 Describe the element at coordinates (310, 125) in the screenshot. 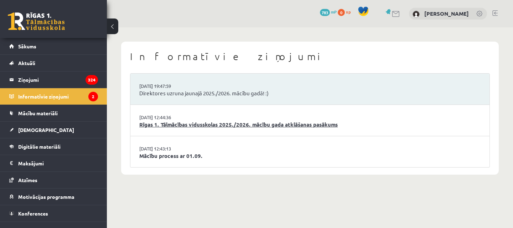

I see `a: Rīgas 1. Tālmācības vidusskolas 2025./2026. mācību gada atklāšanas pasākums` at that location.